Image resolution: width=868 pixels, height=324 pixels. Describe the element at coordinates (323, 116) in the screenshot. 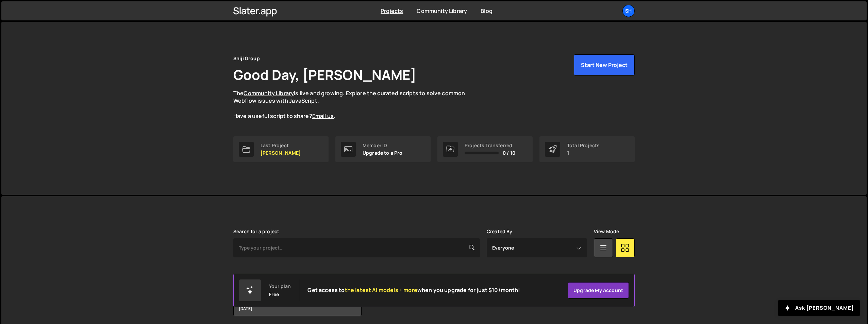

I see `a: Email us` at that location.